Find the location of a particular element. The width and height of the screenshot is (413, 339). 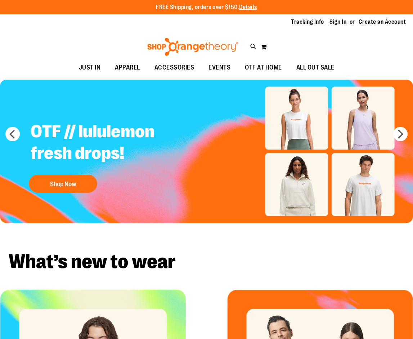

span: JUST IN is located at coordinates (90, 67).